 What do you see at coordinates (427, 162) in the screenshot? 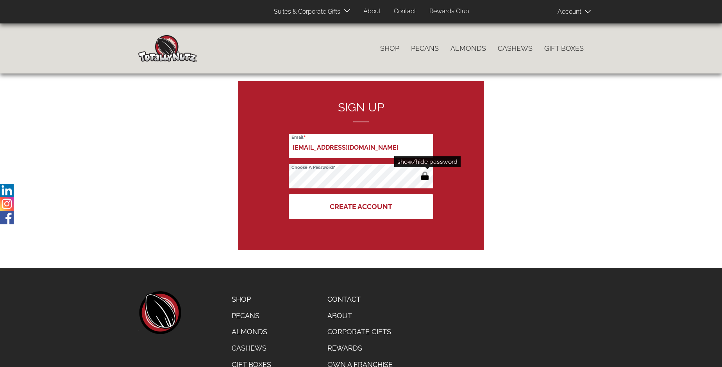
I see `div: show/hide password` at bounding box center [427, 162].